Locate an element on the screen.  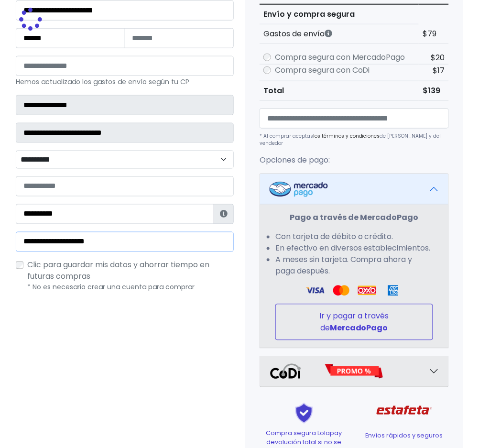
p: Opciones de pago: is located at coordinates (354, 160).